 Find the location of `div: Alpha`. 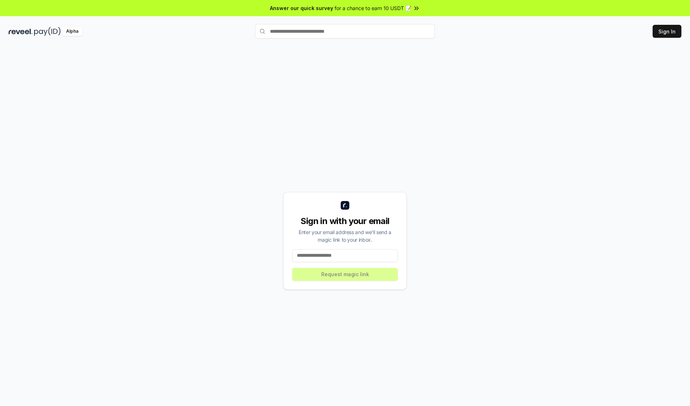

div: Alpha is located at coordinates (72, 31).